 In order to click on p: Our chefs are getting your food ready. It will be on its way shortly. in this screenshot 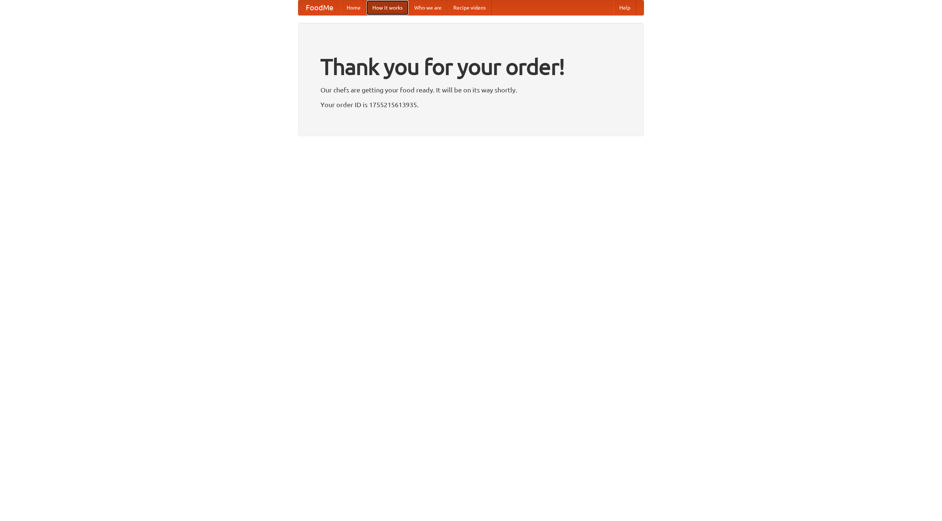, I will do `click(471, 90)`.